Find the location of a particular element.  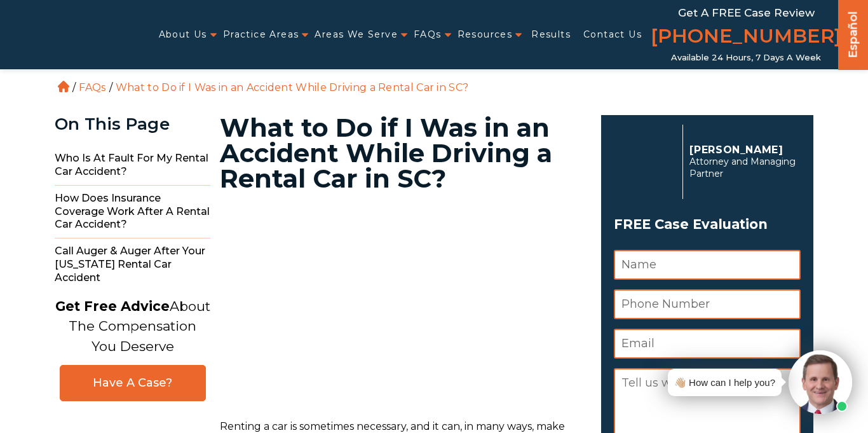

h1: What to Do if I Was in an Accident While Driving a Rental Car in SC? is located at coordinates (403, 153).